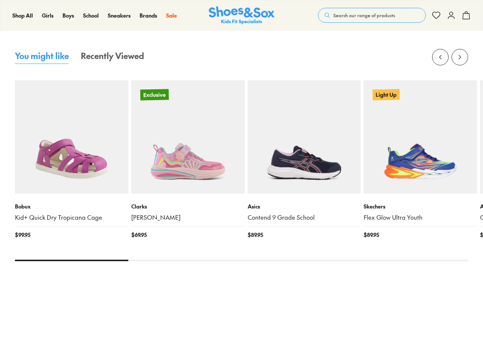  I want to click on p: Light Up, so click(386, 95).